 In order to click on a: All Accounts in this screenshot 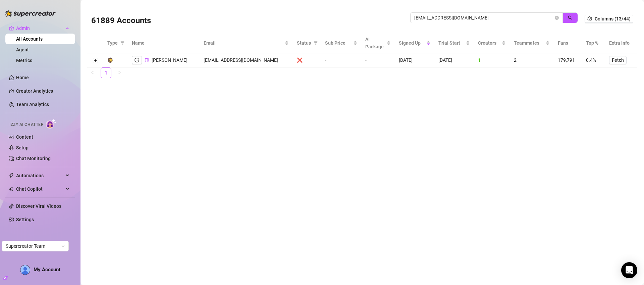, I will do `click(29, 39)`.